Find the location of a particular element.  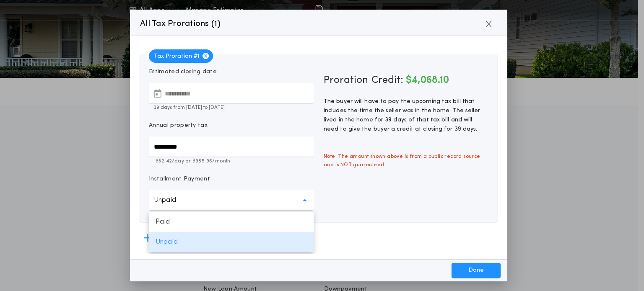

span: Tax Proration # 1 is located at coordinates (181, 56).